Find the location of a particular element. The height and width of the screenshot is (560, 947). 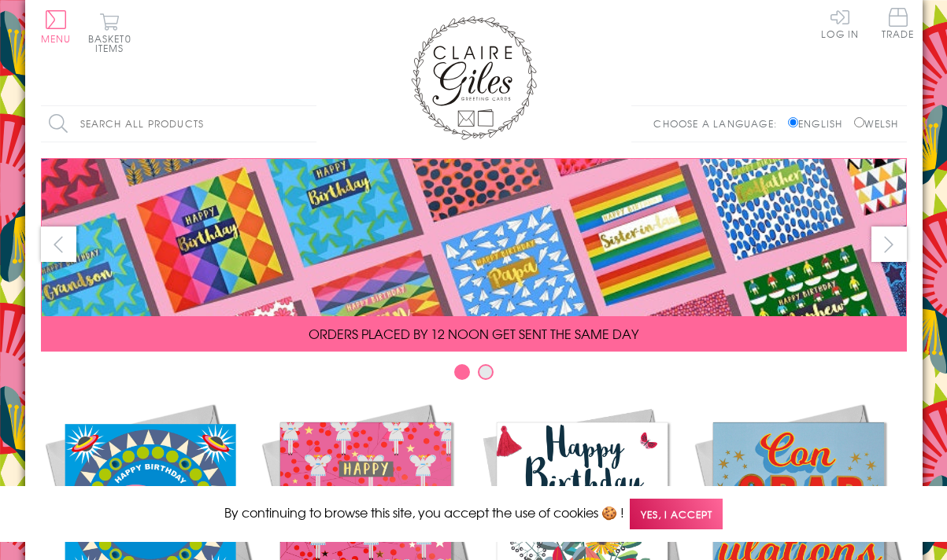

img: Claire Giles Greetings Cards is located at coordinates (474, 78).